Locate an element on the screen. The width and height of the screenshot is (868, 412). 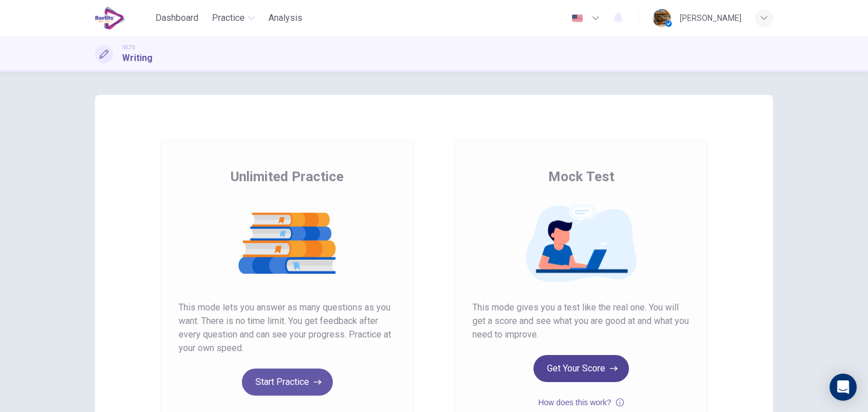
span: IELTS is located at coordinates (128, 48).